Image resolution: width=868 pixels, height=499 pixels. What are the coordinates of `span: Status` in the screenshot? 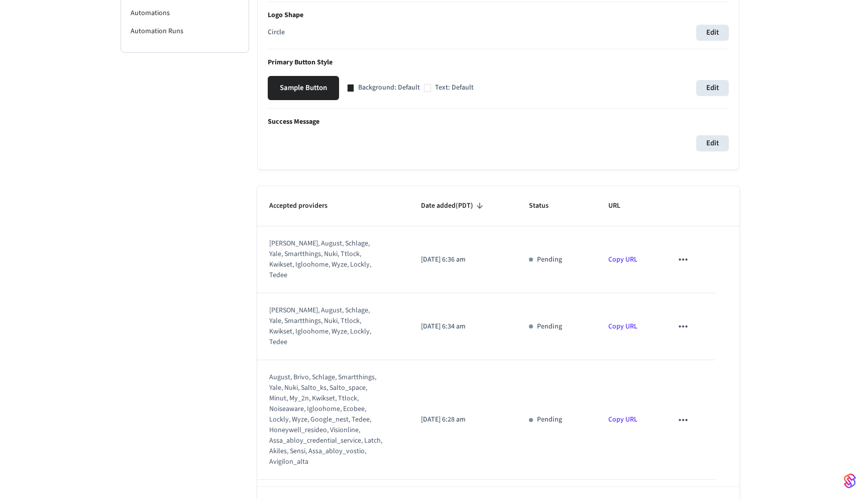 It's located at (545, 205).